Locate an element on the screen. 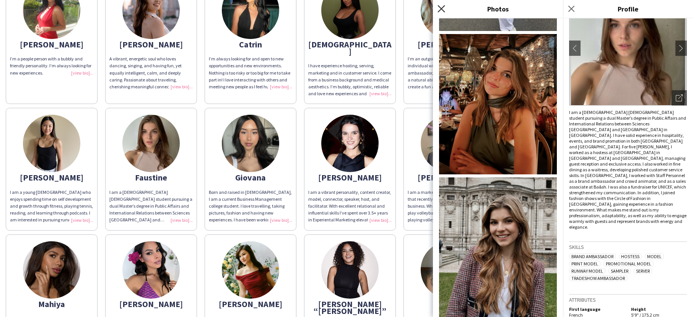 This screenshot has width=693, height=317. img: thumb-67f608d182194.jpeg is located at coordinates (251, 143).